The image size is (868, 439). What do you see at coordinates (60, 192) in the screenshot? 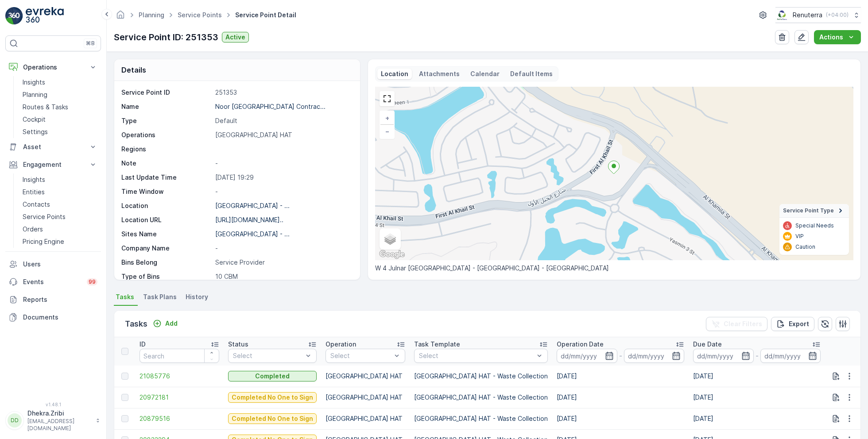
I see `a: Entities` at bounding box center [60, 192].